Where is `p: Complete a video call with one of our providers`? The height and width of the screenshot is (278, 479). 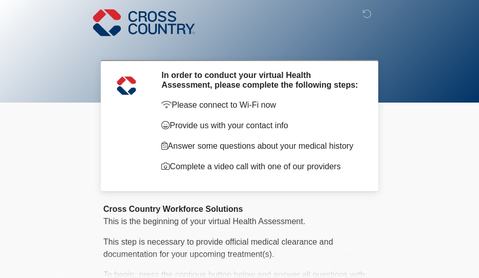
p: Complete a video call with one of our providers is located at coordinates (260, 167).